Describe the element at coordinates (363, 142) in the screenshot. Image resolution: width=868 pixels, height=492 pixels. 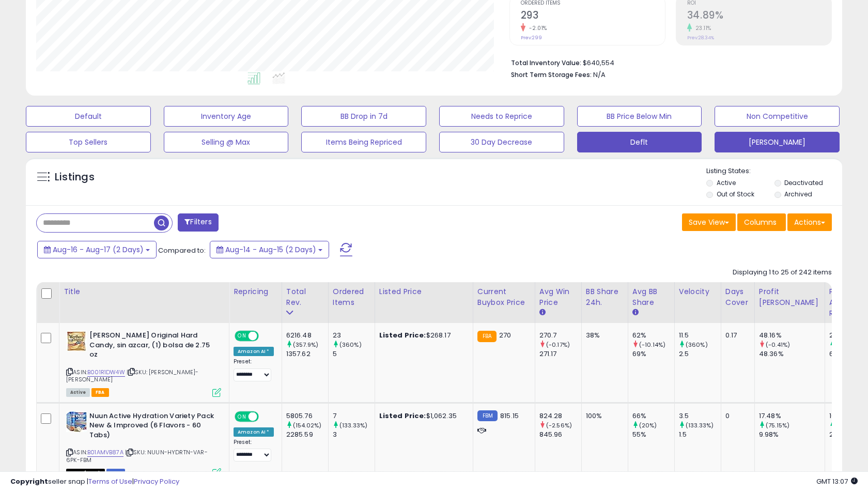
I see `button: Items Being Repriced` at that location.